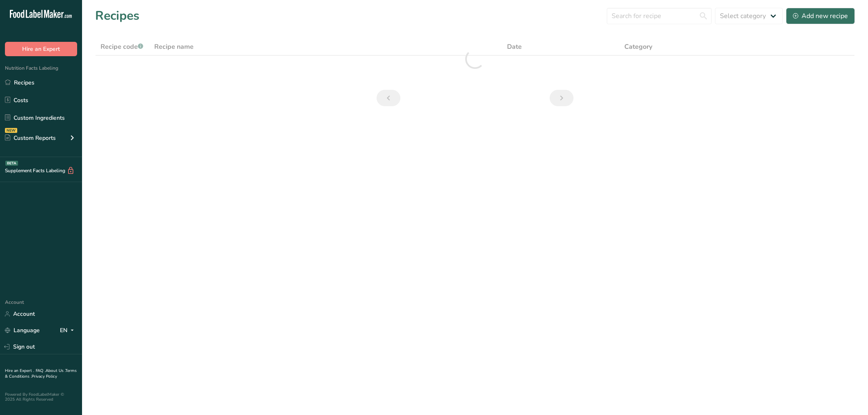  I want to click on a: Hire an Expert ., so click(19, 370).